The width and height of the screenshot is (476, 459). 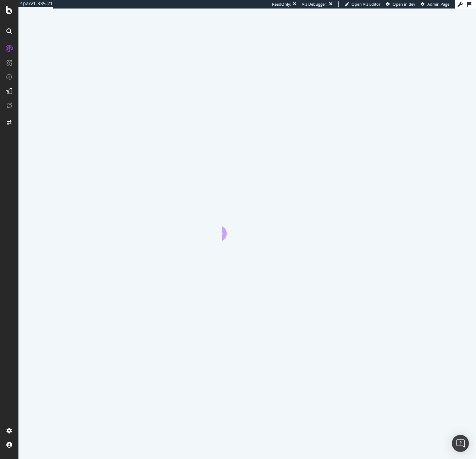 I want to click on div: Open Intercom Messenger, so click(x=460, y=443).